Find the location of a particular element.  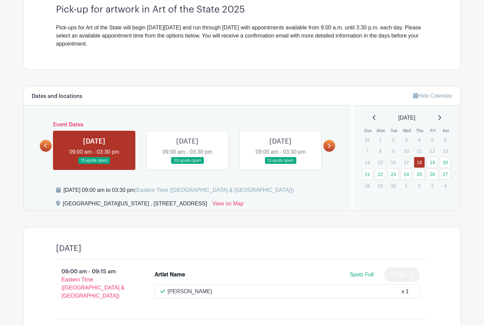

h6: Event Dates is located at coordinates (187, 125).